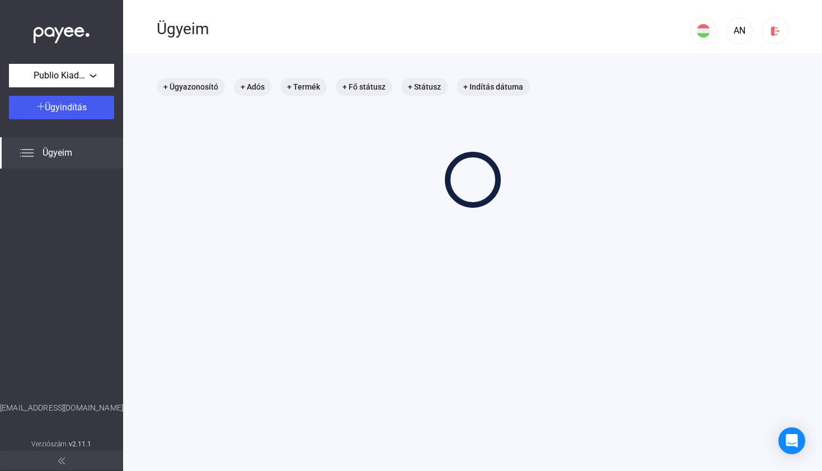 This screenshot has height=471, width=822. Describe the element at coordinates (57, 153) in the screenshot. I see `span: Ügyeim` at that location.